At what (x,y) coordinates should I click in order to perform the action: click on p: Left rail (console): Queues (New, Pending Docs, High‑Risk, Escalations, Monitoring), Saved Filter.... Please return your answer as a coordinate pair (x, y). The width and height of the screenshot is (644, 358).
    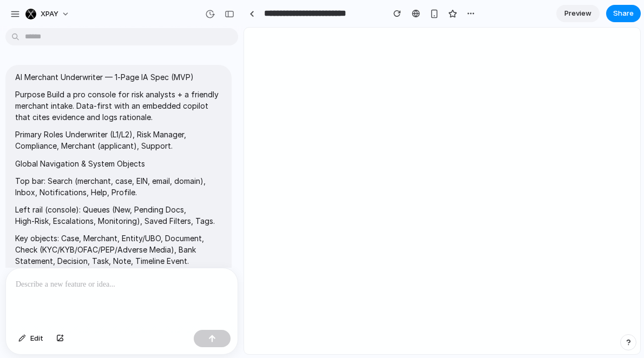
    Looking at the image, I should click on (119, 215).